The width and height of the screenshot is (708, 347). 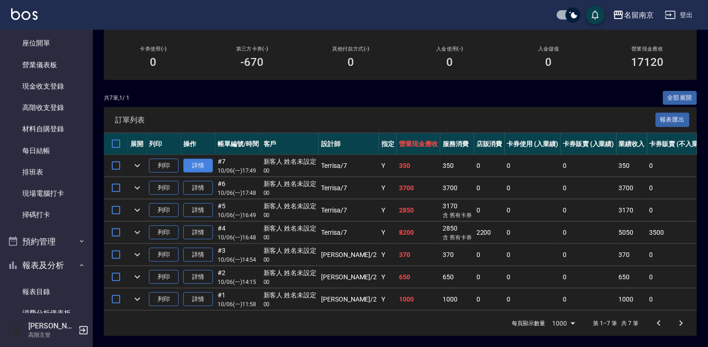 I want to click on a: 高階收支登錄, so click(x=46, y=108).